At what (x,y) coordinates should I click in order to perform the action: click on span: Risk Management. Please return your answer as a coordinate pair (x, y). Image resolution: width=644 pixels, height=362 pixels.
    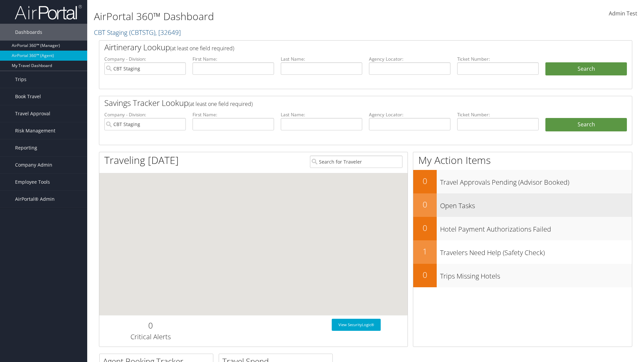
    Looking at the image, I should click on (35, 131).